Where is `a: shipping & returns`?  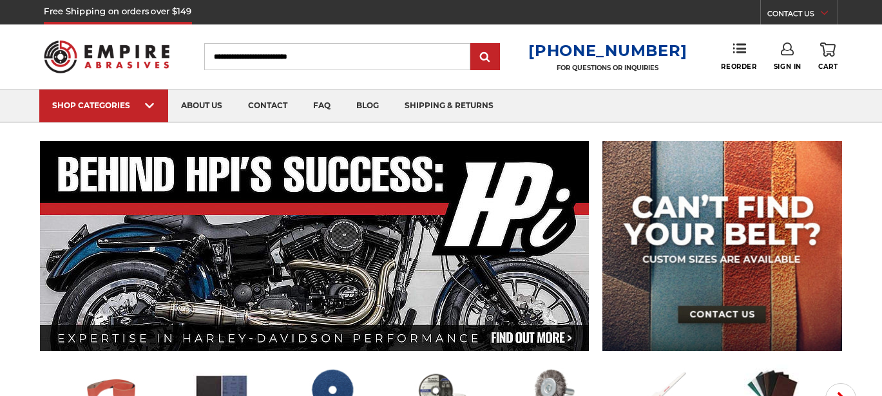
a: shipping & returns is located at coordinates (449, 106).